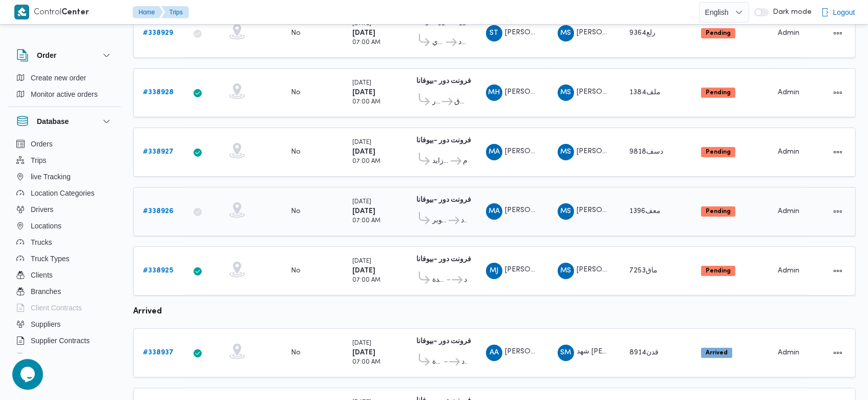  Describe the element at coordinates (64, 259) in the screenshot. I see `button: Truck Types` at that location.